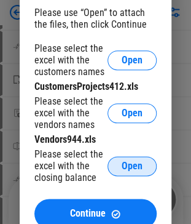  Describe the element at coordinates (88, 213) in the screenshot. I see `span: Continue` at that location.